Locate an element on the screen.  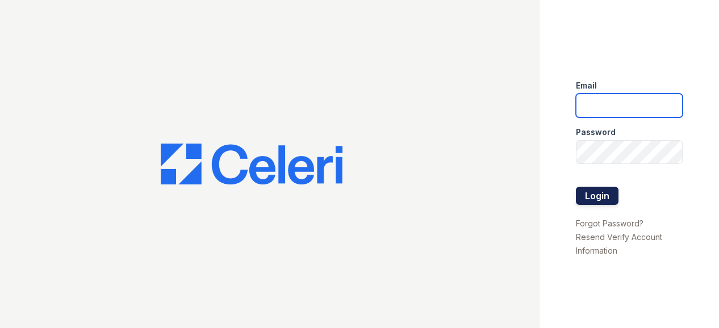
a: Resend Verify Account Information is located at coordinates (619, 244).